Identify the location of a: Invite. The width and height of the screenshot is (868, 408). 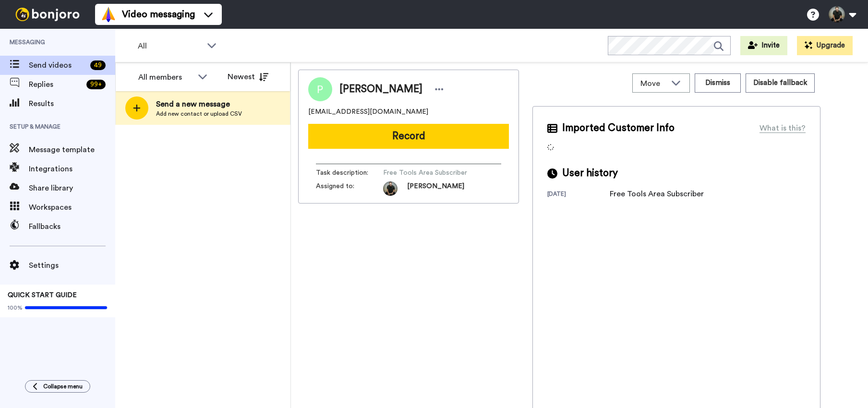
(763, 46).